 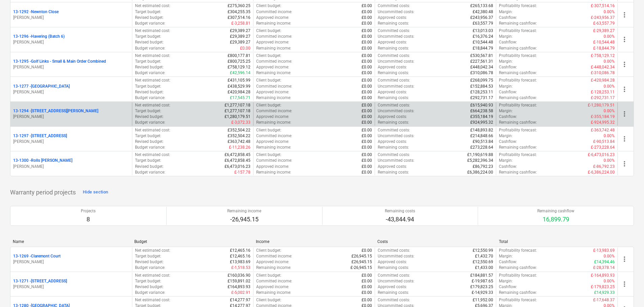 I want to click on p: £310,086.78, so click(x=482, y=73).